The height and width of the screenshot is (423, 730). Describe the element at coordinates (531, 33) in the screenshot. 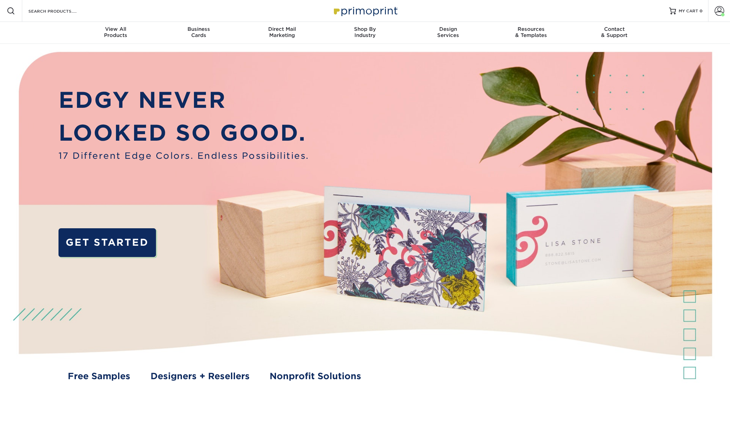

I see `a: Resources& Templates` at that location.